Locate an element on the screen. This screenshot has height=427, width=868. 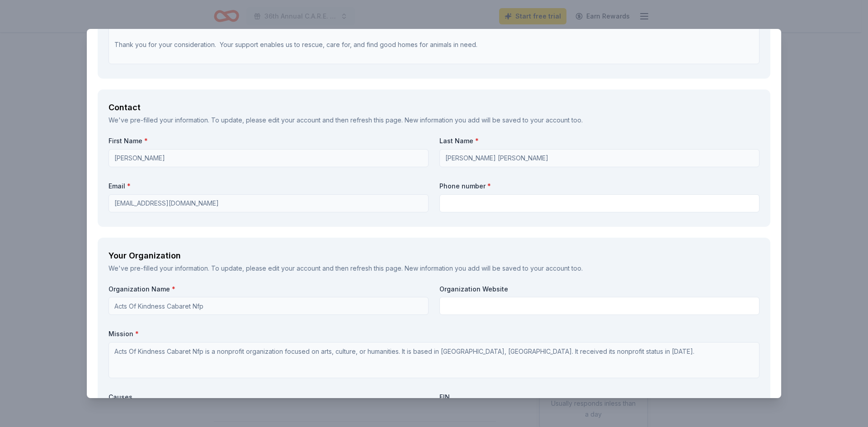
label: Phone number is located at coordinates (599, 186).